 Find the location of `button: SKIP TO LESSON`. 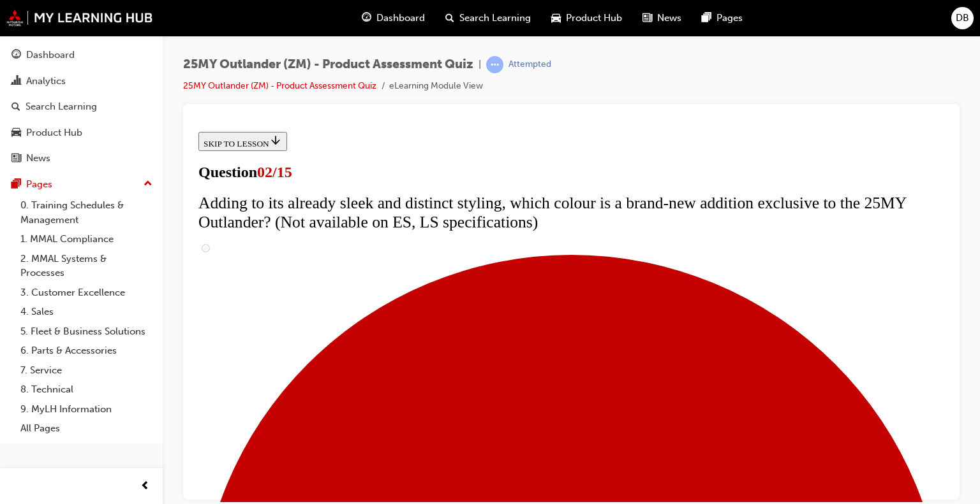

button: SKIP TO LESSON is located at coordinates (49, 15).